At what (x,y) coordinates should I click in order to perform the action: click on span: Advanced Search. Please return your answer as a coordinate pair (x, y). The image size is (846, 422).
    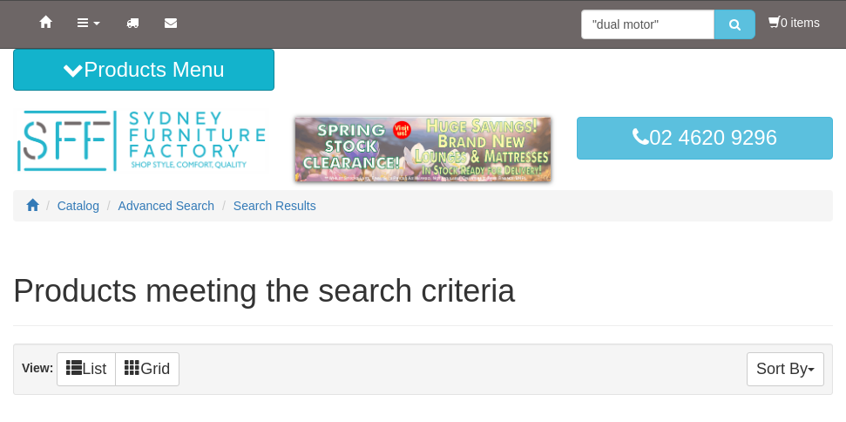
    Looking at the image, I should click on (166, 206).